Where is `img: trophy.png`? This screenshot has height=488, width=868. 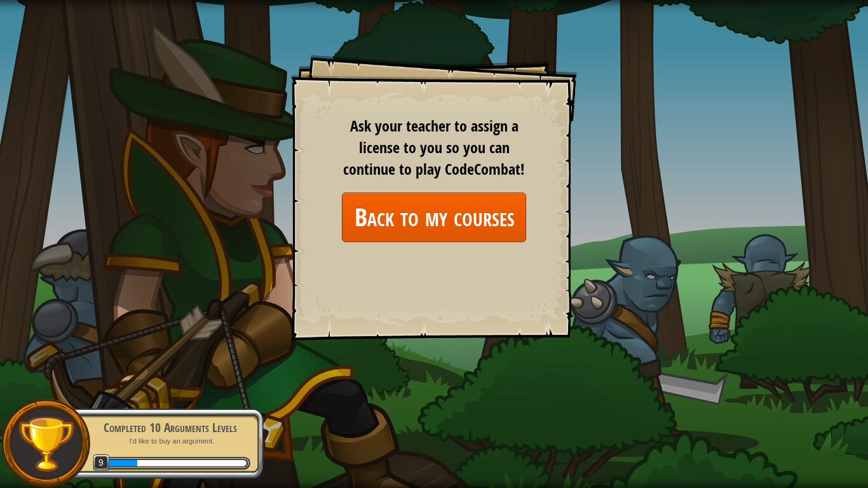 img: trophy.png is located at coordinates (46, 444).